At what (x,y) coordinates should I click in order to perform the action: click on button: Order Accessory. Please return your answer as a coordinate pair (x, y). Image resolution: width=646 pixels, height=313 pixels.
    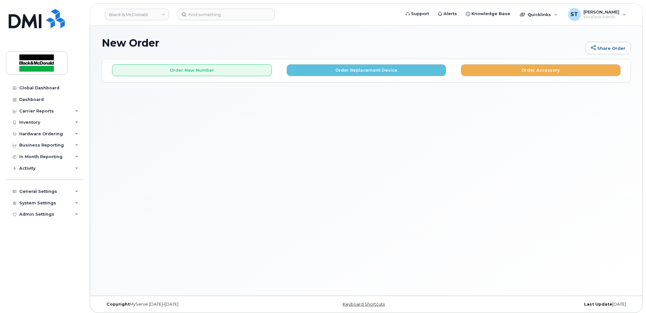
    Looking at the image, I should click on (541, 70).